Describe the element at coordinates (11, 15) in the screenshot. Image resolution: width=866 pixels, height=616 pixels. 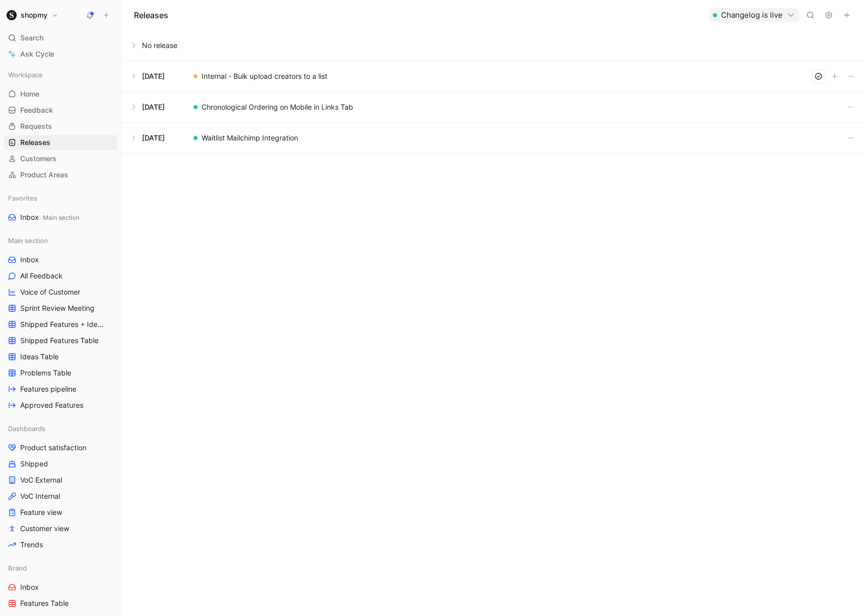
I see `img: shopmy` at that location.